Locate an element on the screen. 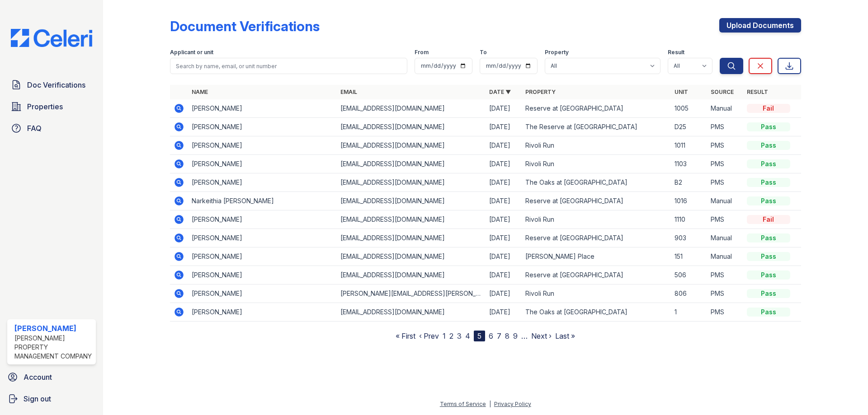 The height and width of the screenshot is (415, 868). a: Property is located at coordinates (540, 91).